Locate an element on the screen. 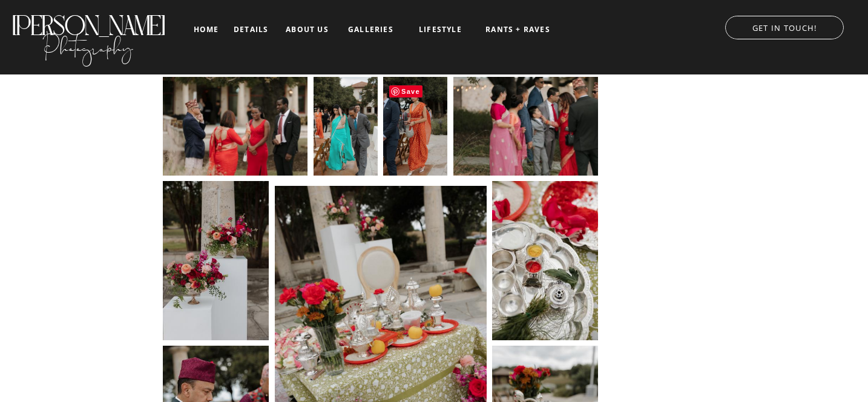 The height and width of the screenshot is (402, 868). img: JESSIE SCHULTZ PHOTOGRAPHY (503 of 1426) is located at coordinates (346, 126).